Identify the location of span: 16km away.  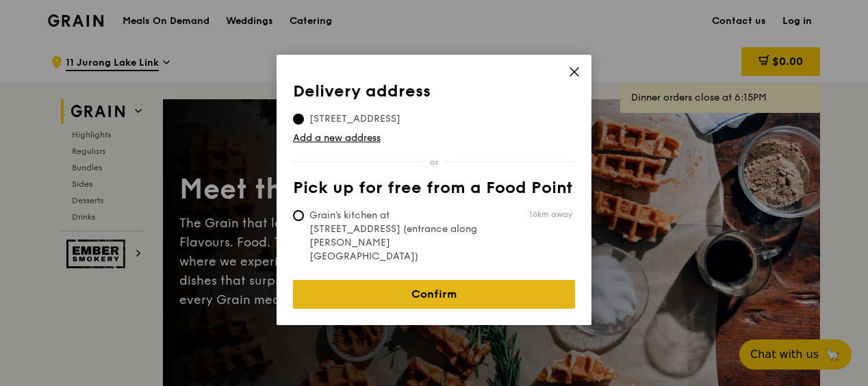
(551, 214).